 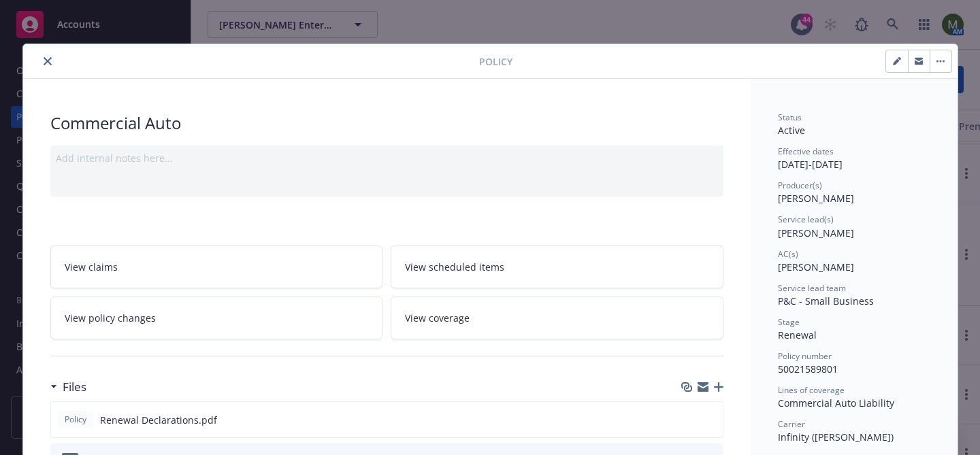 I want to click on span: Policy number, so click(x=804, y=356).